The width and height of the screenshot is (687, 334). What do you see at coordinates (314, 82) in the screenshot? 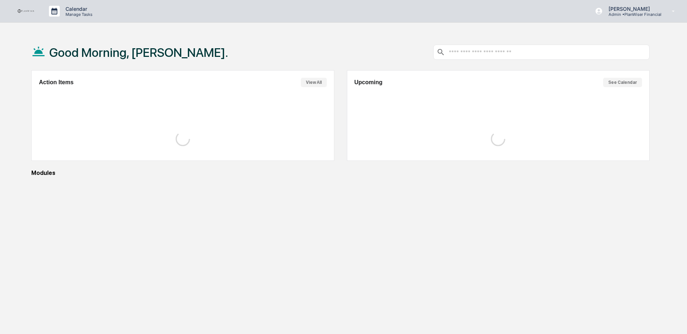
I see `button: View All` at bounding box center [314, 82].